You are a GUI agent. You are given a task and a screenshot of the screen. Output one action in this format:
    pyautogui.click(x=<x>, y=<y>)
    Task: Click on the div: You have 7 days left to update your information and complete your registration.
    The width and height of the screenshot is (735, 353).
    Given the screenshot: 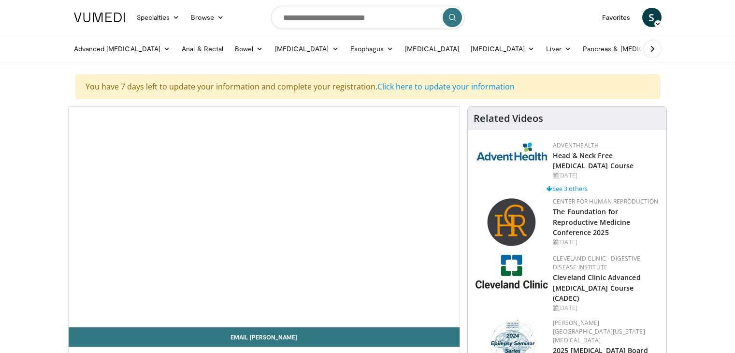 What is the action you would take?
    pyautogui.click(x=368, y=87)
    